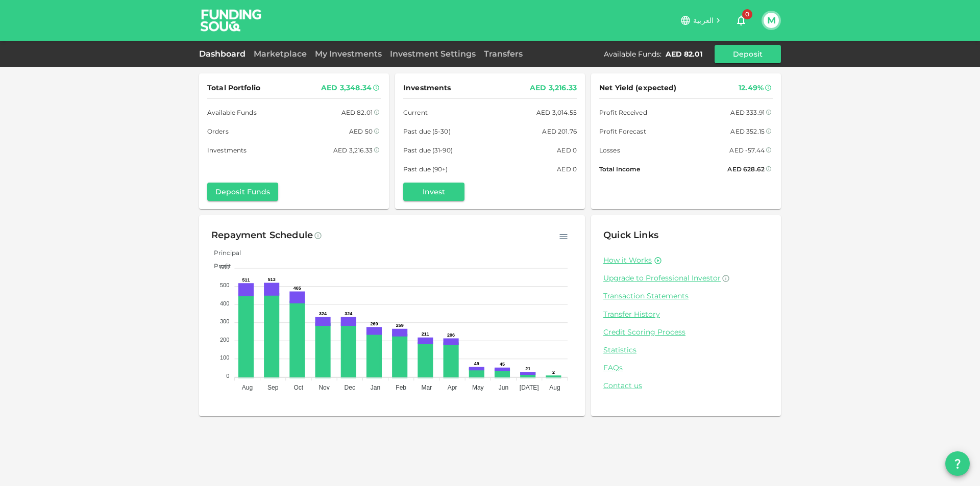  What do you see at coordinates (747, 131) in the screenshot?
I see `div: AED 352.15` at bounding box center [747, 131].